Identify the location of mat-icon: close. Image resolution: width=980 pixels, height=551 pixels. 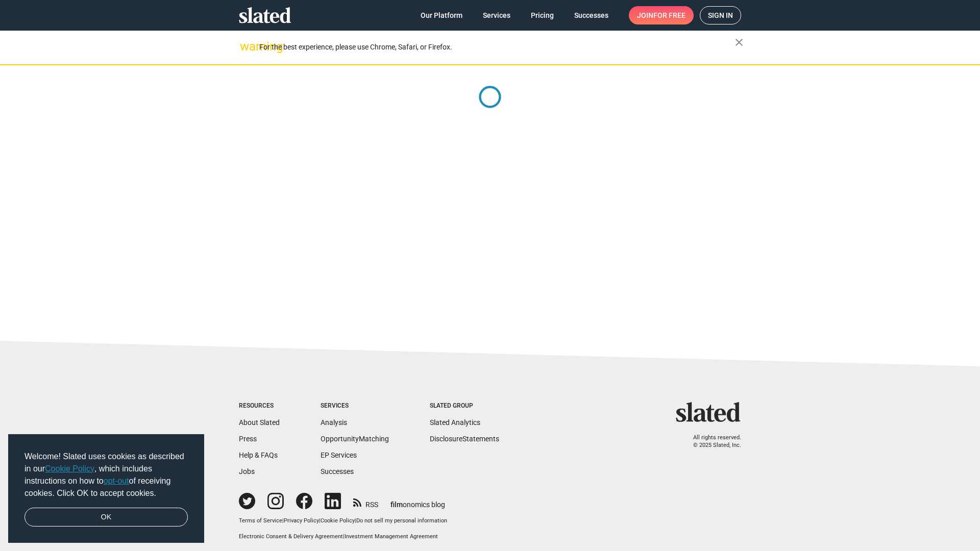
(739, 42).